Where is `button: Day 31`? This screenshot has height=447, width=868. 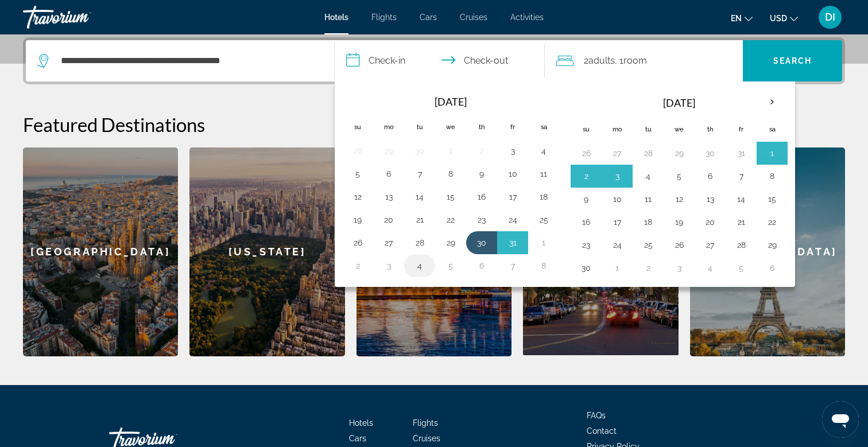 button: Day 31 is located at coordinates (741, 153).